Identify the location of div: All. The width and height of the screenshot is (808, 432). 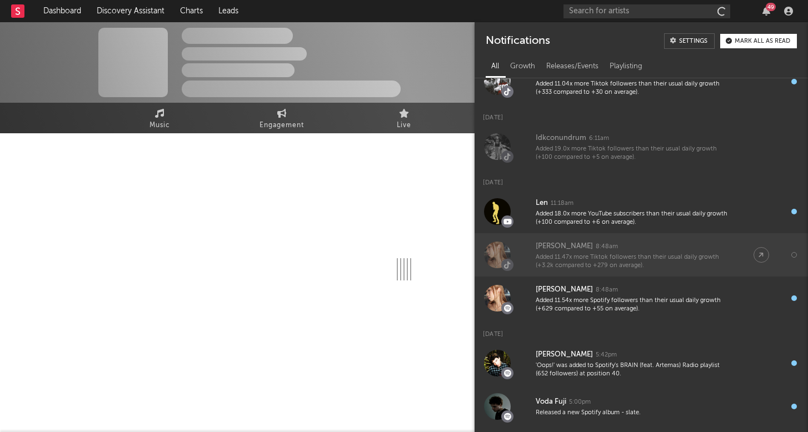
(495, 67).